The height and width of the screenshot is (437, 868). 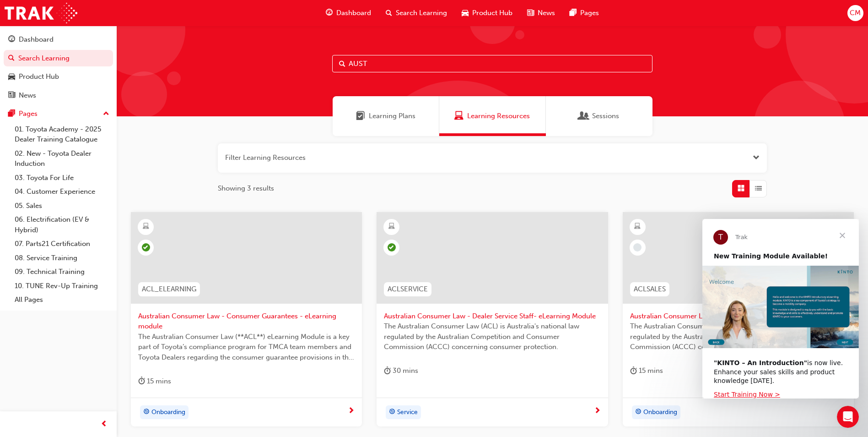 What do you see at coordinates (169, 289) in the screenshot?
I see `span: ACL_ELEARNING` at bounding box center [169, 289].